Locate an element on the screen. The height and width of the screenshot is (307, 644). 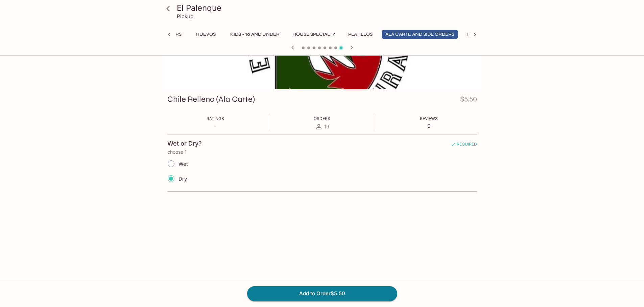
span: REQUIRED is located at coordinates (464, 146).